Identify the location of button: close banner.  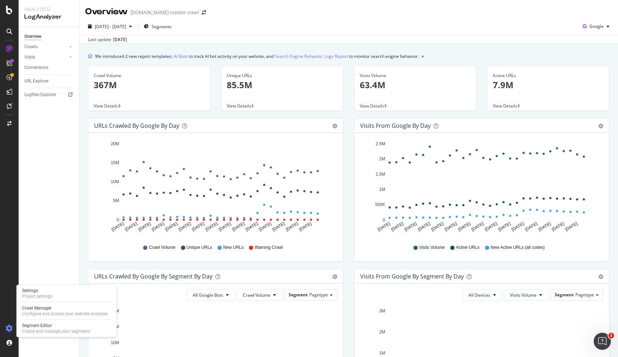
(423, 56).